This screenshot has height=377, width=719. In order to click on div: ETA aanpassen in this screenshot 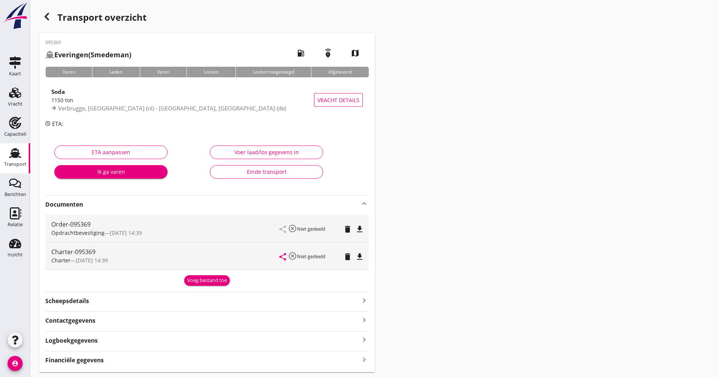, I will do `click(111, 152)`.